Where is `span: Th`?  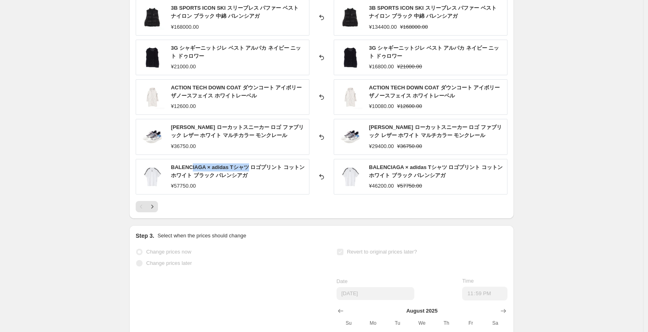
span: Th is located at coordinates (446, 324).